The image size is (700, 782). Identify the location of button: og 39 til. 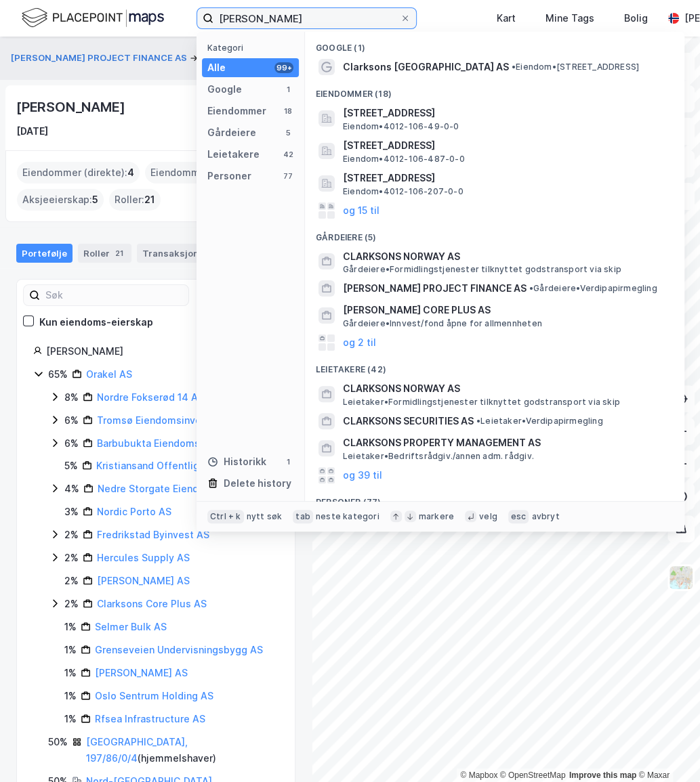
(363, 476).